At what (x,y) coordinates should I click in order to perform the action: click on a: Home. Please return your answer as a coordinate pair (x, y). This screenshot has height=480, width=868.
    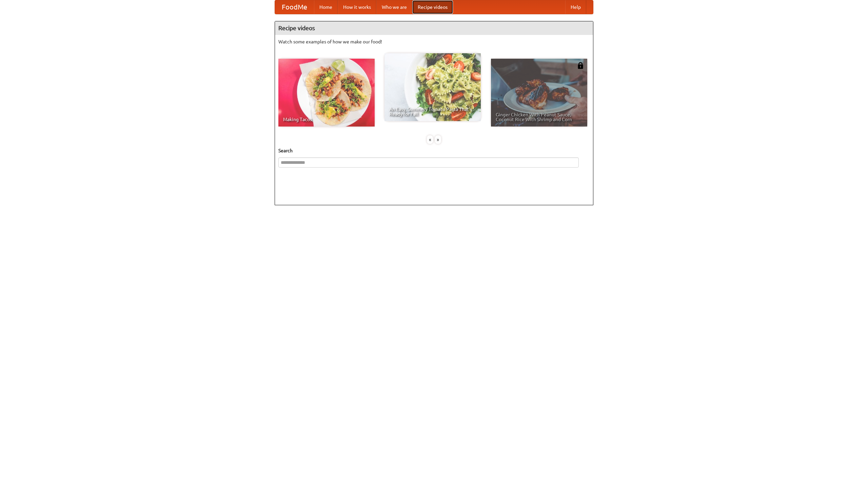
    Looking at the image, I should click on (326, 7).